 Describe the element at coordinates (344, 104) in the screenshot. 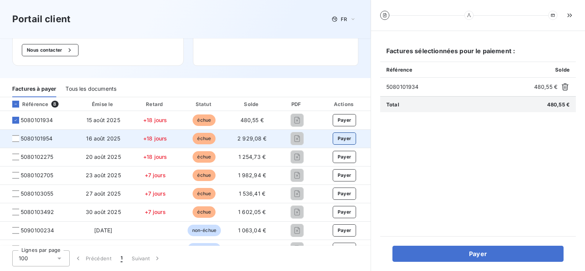

I see `div: Actions` at that location.